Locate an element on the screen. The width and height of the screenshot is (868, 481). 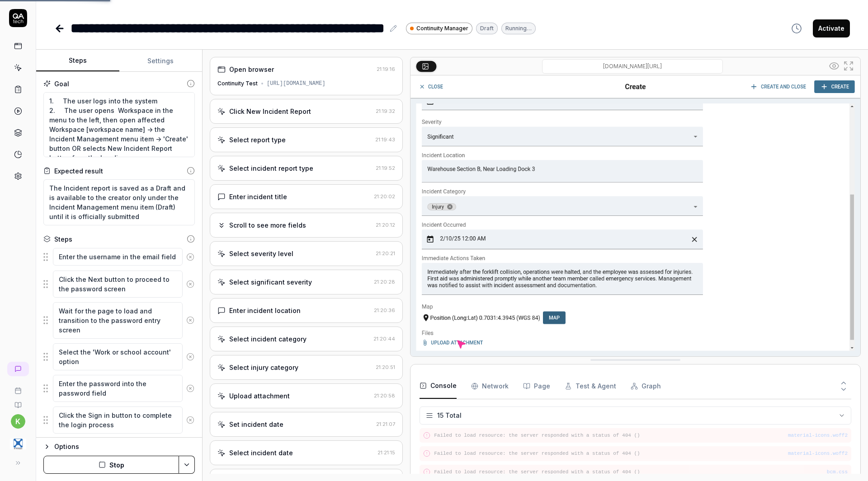
div: Select injury category is located at coordinates (263, 367).